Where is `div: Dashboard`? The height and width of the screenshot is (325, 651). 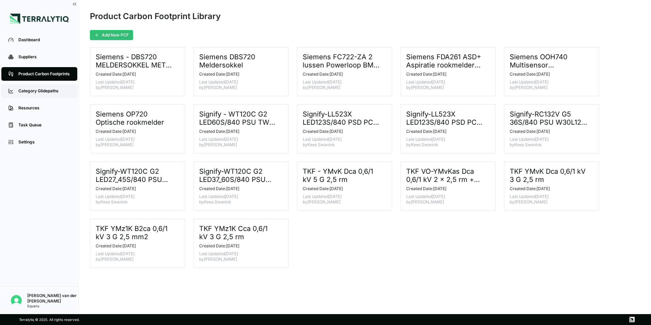
div: Dashboard is located at coordinates (44, 40).